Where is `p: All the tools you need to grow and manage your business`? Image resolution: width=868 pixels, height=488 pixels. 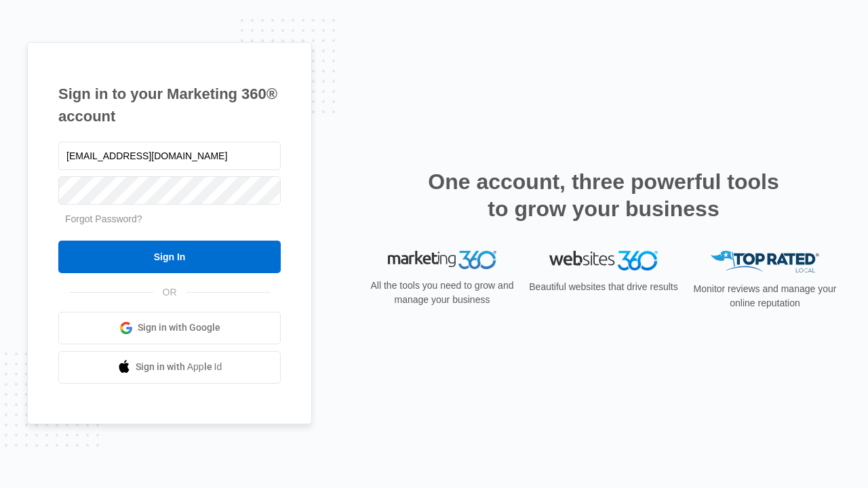
p: All the tools you need to grow and manage your business is located at coordinates (442, 292).